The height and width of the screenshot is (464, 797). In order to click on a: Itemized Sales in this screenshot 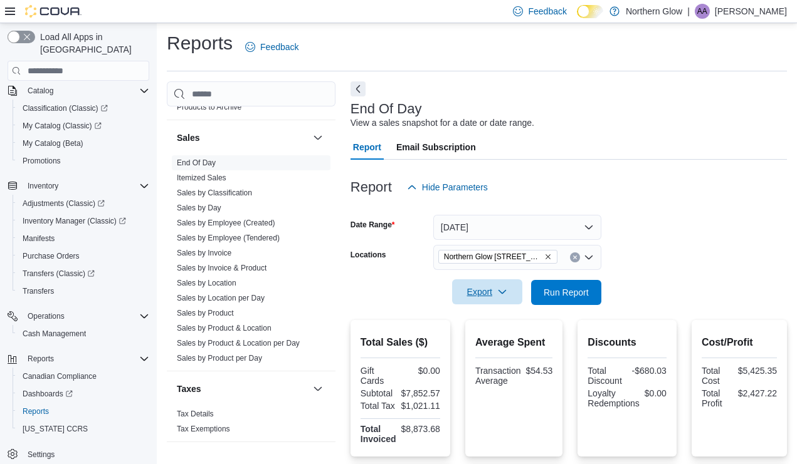, I will do `click(201, 178)`.